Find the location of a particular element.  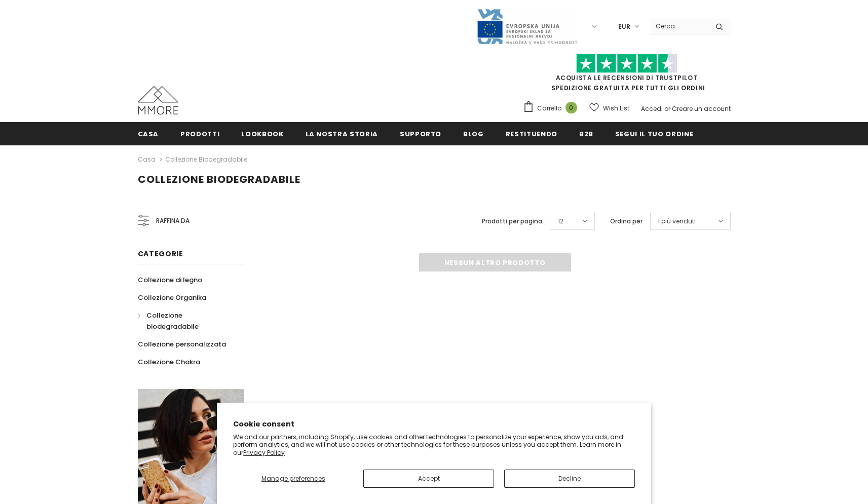

a: Carrello 0 is located at coordinates (553, 109).